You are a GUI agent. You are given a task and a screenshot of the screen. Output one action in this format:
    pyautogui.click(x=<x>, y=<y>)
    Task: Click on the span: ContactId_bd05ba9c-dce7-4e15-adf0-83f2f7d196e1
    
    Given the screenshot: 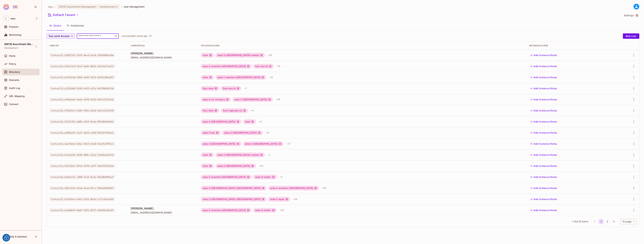 What is the action you would take?
    pyautogui.click(x=82, y=132)
    